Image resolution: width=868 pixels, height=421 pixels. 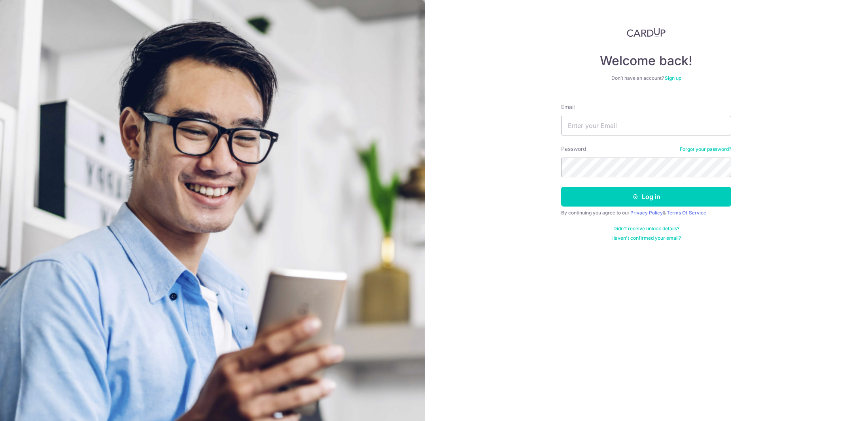 I want to click on a: Haven't confirmed your email?, so click(x=646, y=238).